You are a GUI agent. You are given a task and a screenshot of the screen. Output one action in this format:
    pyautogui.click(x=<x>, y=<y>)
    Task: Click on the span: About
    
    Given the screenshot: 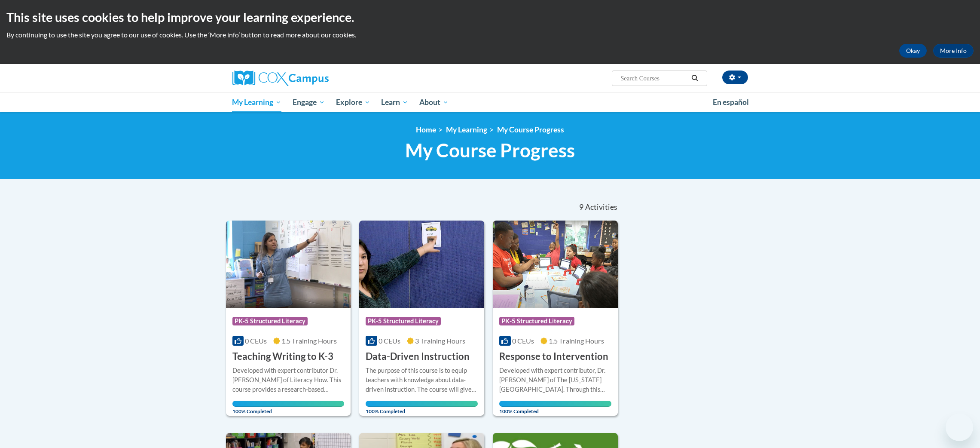 What is the action you would take?
    pyautogui.click(x=434, y=102)
    